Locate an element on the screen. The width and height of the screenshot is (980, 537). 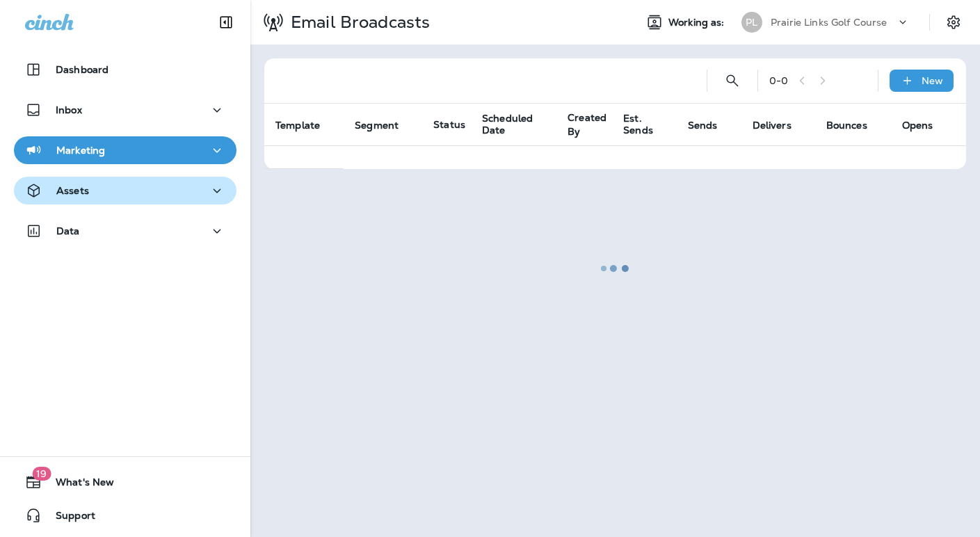
button: Collapse Sidebar is located at coordinates (226, 23).